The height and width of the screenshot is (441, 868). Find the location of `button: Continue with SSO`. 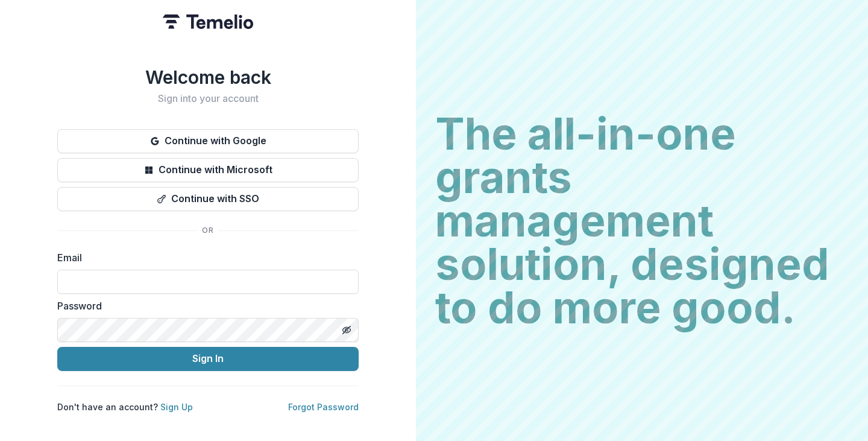

button: Continue with SSO is located at coordinates (208, 199).